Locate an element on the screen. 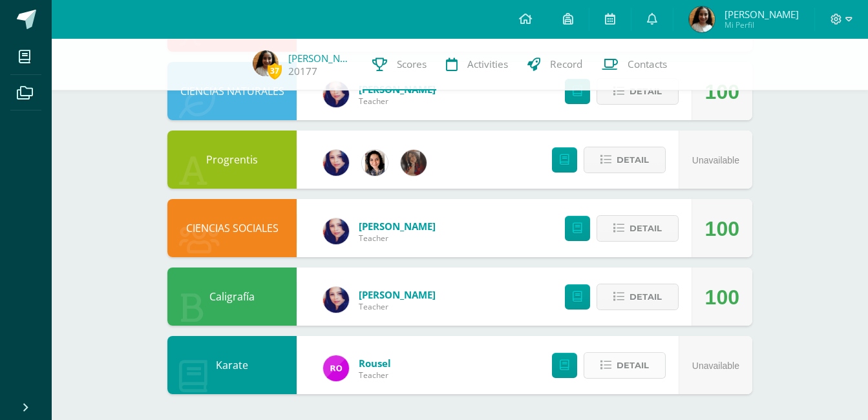 The width and height of the screenshot is (868, 420). img: 622bbccbb56ef3a75229b1369ba48c20.png is located at coordinates (336, 368).